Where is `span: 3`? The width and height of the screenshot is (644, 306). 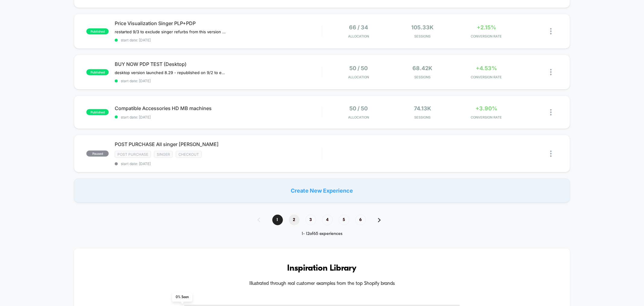 span: 3 is located at coordinates (311, 220).